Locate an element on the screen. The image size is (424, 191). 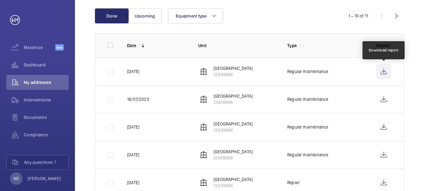
span: Documents is located at coordinates (46, 117).